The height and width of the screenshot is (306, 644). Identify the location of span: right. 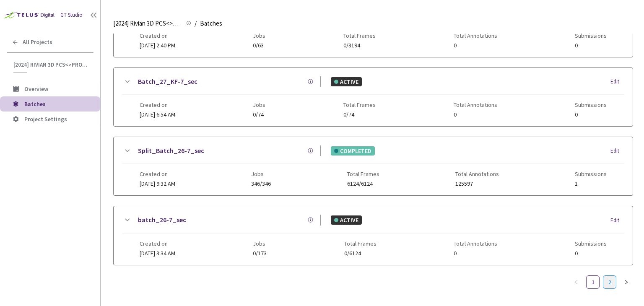
(626, 282).